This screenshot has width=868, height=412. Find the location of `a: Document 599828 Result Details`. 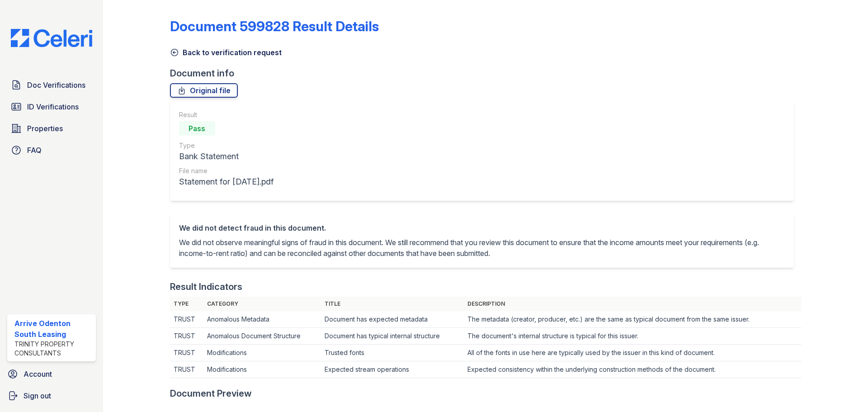

a: Document 599828 Result Details is located at coordinates (274, 26).